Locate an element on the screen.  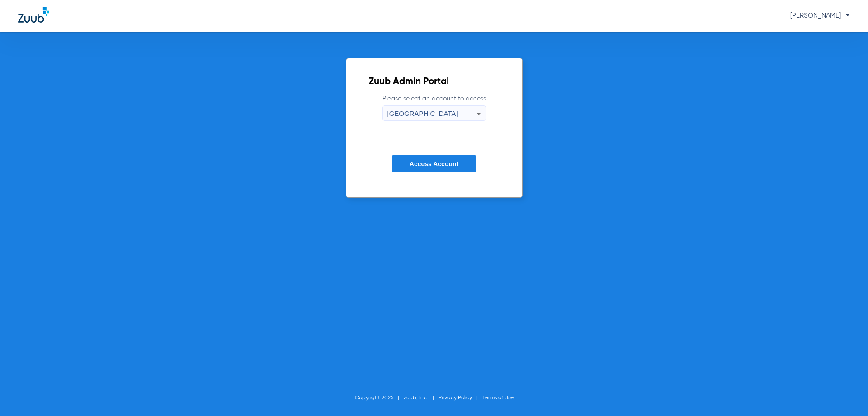
button: Access Account is located at coordinates (434, 163).